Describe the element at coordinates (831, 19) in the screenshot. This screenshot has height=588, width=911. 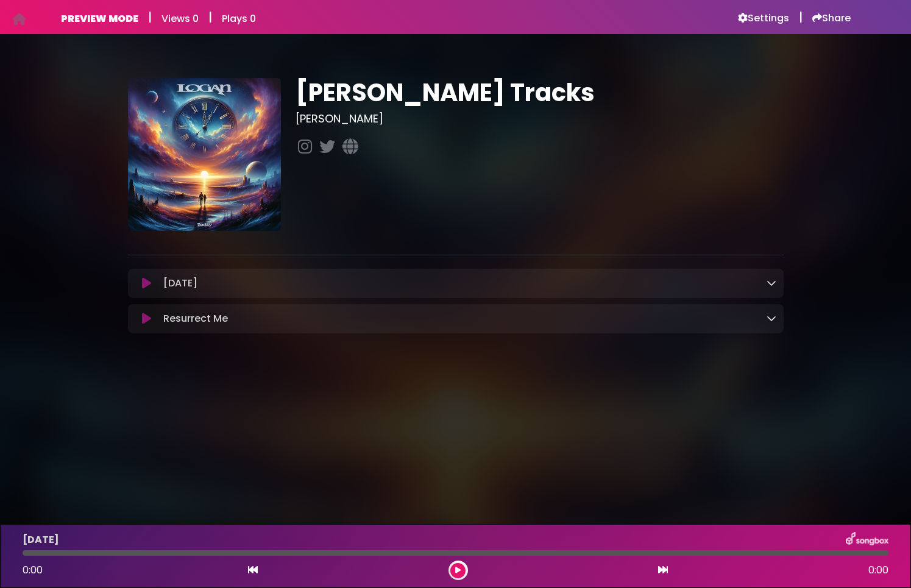
I see `a: Share` at that location.